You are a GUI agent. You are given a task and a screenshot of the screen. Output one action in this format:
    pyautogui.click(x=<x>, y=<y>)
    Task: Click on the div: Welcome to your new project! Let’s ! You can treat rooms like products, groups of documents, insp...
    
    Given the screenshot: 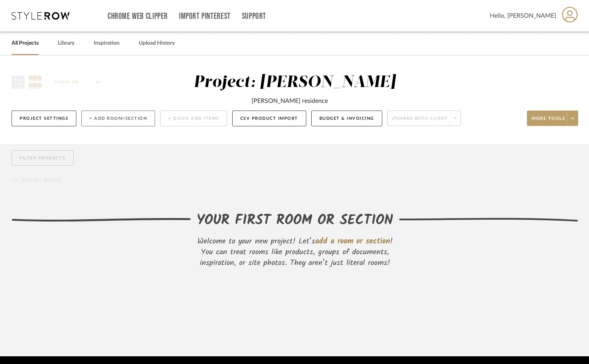 What is the action you would take?
    pyautogui.click(x=295, y=253)
    